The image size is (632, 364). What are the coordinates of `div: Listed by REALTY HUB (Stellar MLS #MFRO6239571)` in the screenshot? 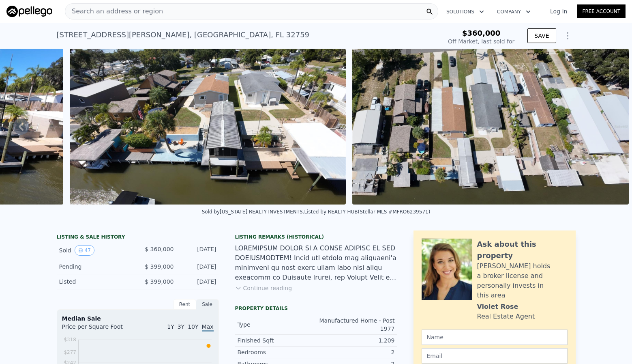 It's located at (367, 212).